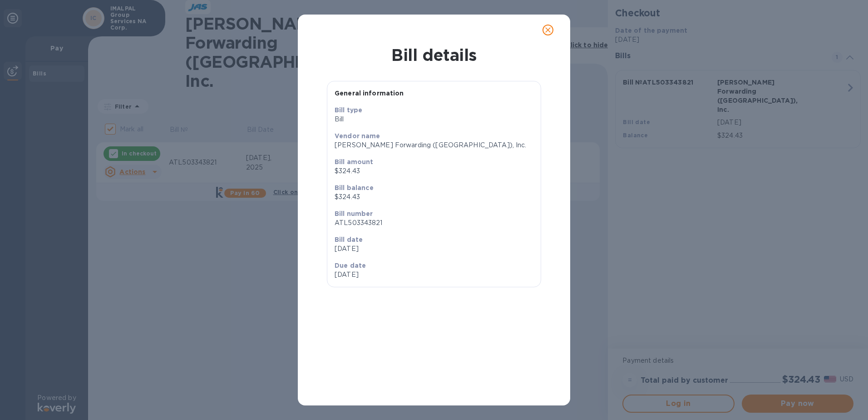 The height and width of the screenshot is (420, 868). Describe the element at coordinates (548, 30) in the screenshot. I see `button: close` at that location.